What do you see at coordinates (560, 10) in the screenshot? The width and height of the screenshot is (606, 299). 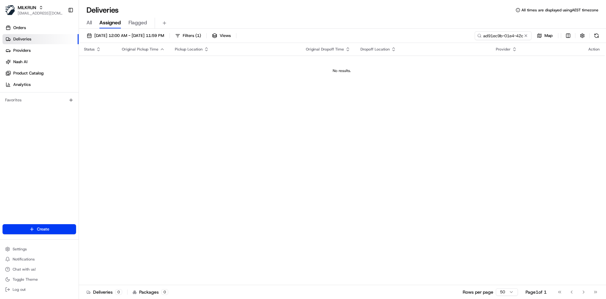 I see `span: All times are displayed using AEST timezone` at bounding box center [560, 10].